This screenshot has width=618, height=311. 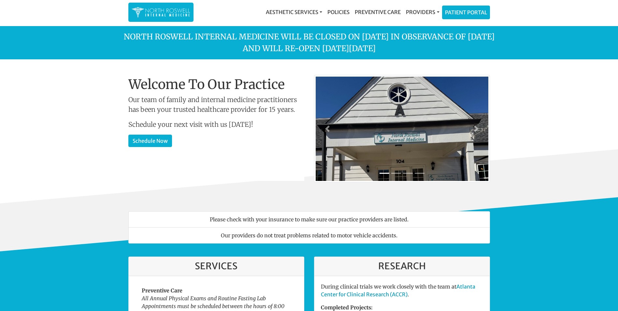 What do you see at coordinates (294, 12) in the screenshot?
I see `a: Aesthetic Services` at bounding box center [294, 12].